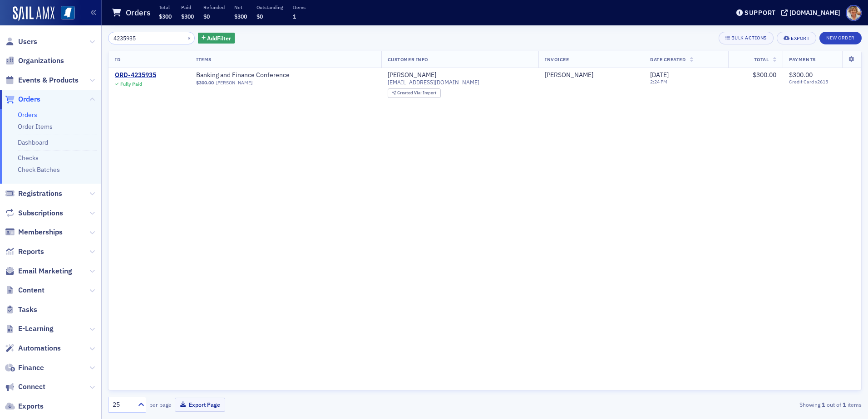  What do you see at coordinates (33, 13) in the screenshot?
I see `a: SailAMX` at bounding box center [33, 13].